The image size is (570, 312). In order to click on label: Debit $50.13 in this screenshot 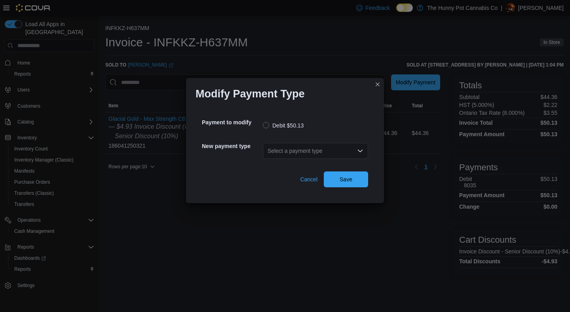, I will do `click(283, 125)`.